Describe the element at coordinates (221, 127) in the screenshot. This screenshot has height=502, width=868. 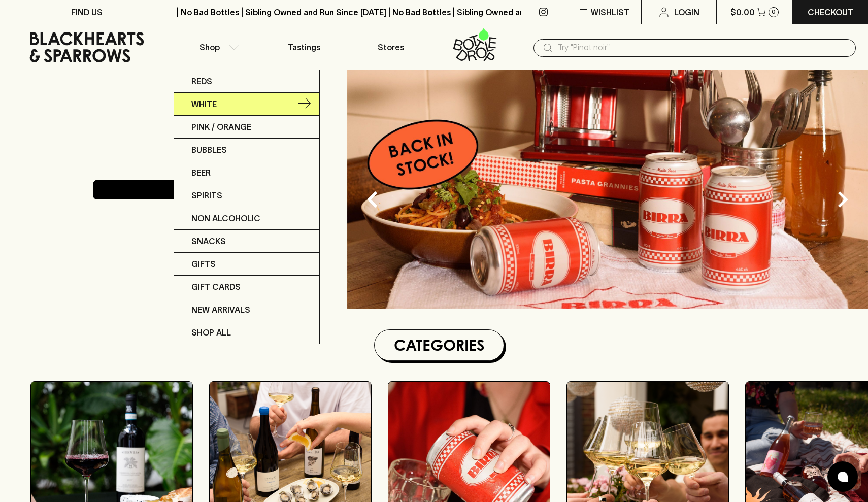
I see `p: Pink / Orange` at that location.